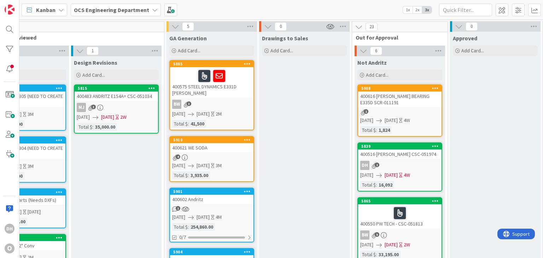 The height and width of the screenshot is (258, 543). What do you see at coordinates (30, 166) in the screenshot?
I see `div: 3M` at bounding box center [30, 166].